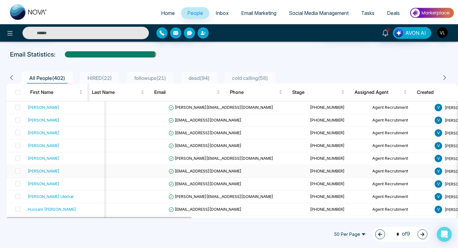 The width and height of the screenshot is (458, 248). Describe the element at coordinates (411, 33) in the screenshot. I see `button: AVON AI` at that location.